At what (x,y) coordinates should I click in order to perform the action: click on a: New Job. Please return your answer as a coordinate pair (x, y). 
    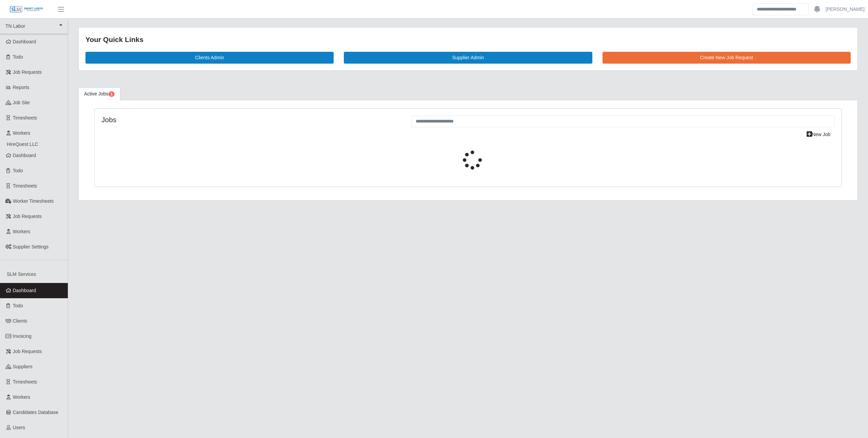
    Looking at the image, I should click on (818, 135).